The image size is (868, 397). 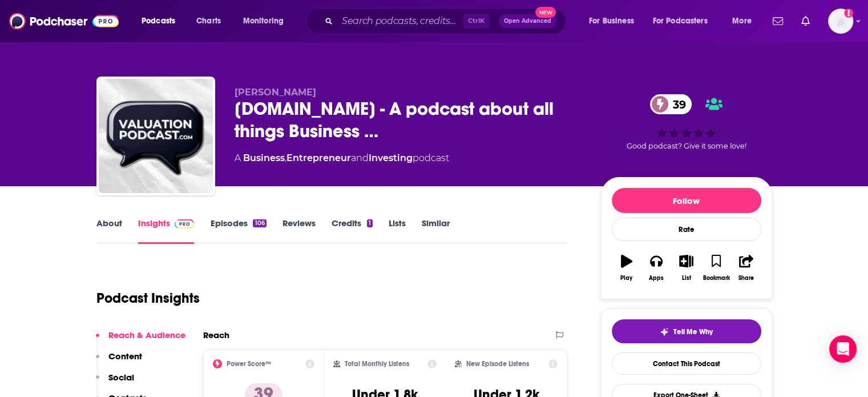 I want to click on div: Open Intercom Messenger, so click(x=843, y=349).